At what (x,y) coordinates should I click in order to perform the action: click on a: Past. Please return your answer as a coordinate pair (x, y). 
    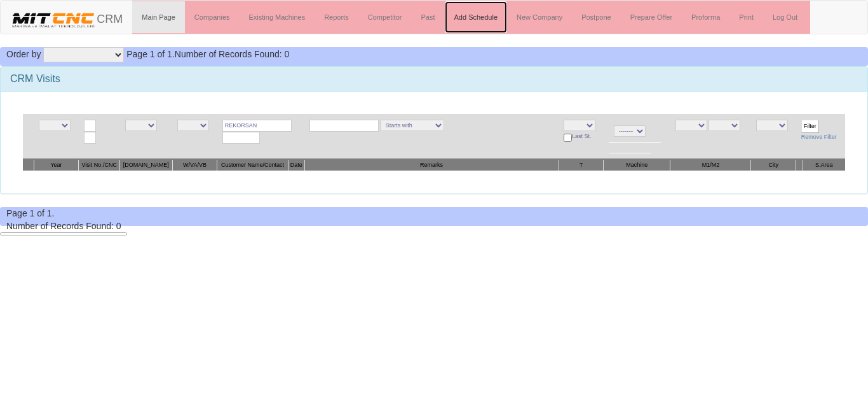
    Looking at the image, I should click on (427, 17).